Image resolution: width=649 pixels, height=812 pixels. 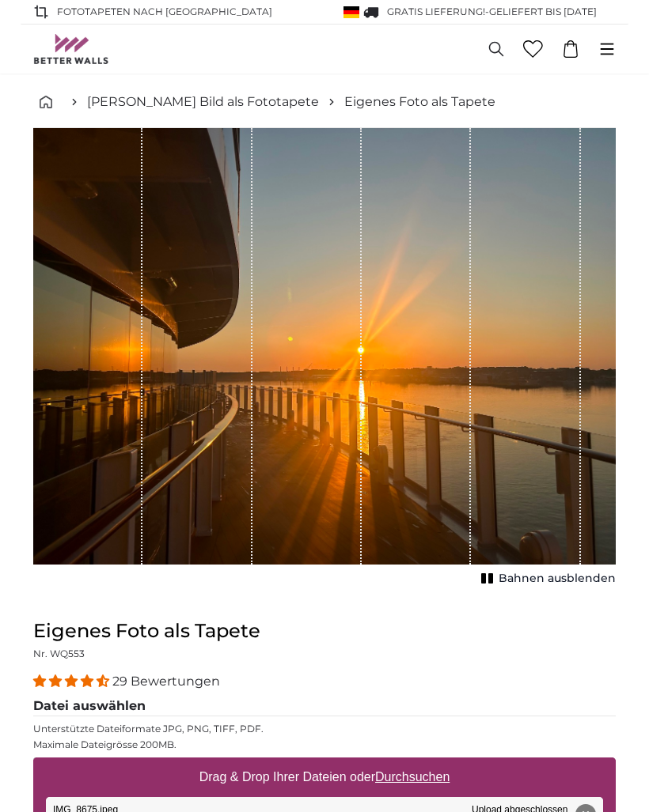 What do you see at coordinates (72, 49) in the screenshot?
I see `img: Betterwalls` at bounding box center [72, 49].